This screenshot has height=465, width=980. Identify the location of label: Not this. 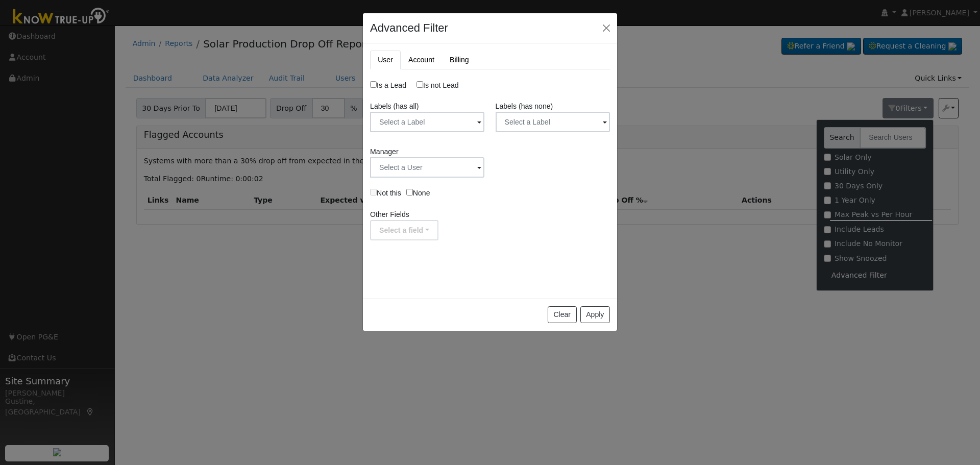
(386, 193).